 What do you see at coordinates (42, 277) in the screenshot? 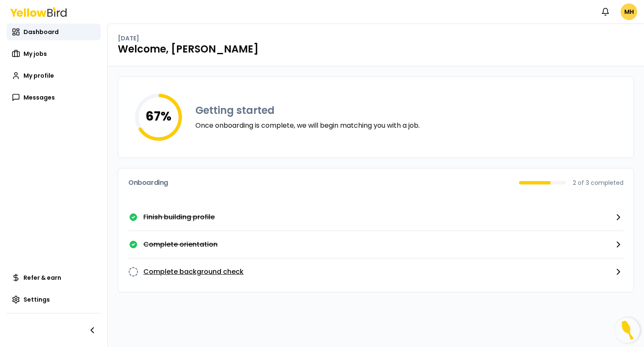
I see `span: Refer & earn` at bounding box center [42, 277].